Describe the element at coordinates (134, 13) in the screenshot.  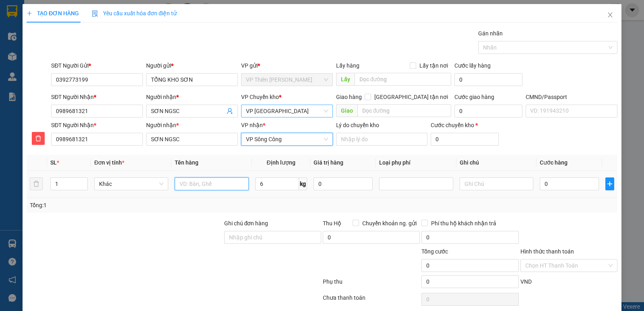
I see `span: Yêu cầu xuất hóa đơn điện tử` at that location.